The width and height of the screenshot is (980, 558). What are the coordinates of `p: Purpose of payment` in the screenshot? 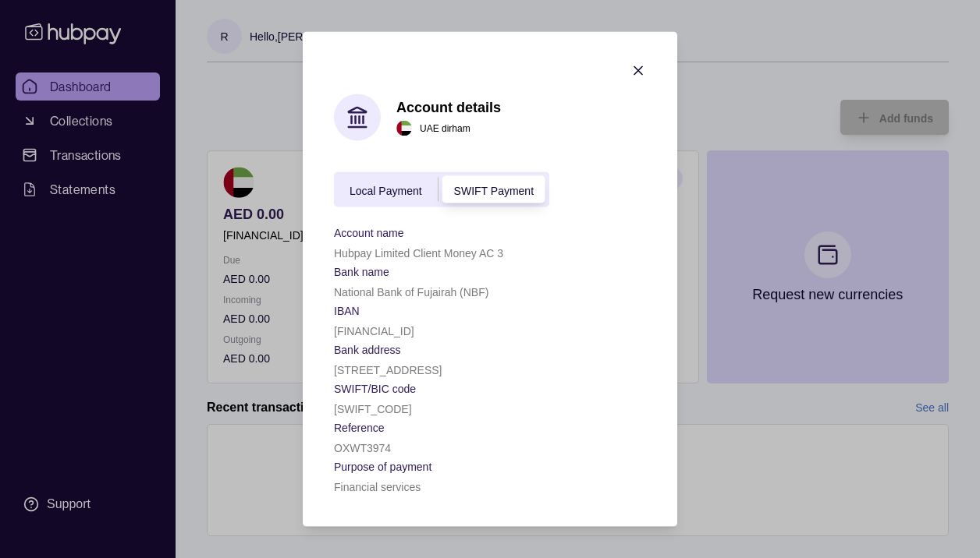 It's located at (382, 467).